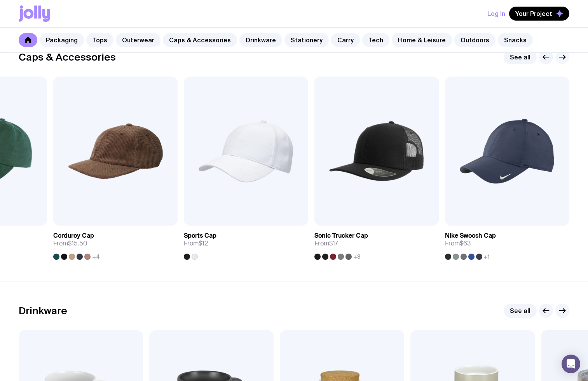  I want to click on a: Tops, so click(100, 40).